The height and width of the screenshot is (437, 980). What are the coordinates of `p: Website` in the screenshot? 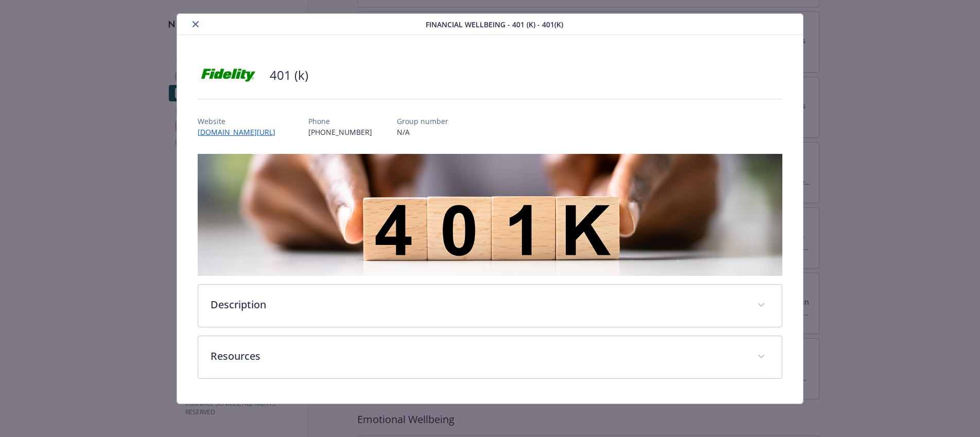 It's located at (240, 121).